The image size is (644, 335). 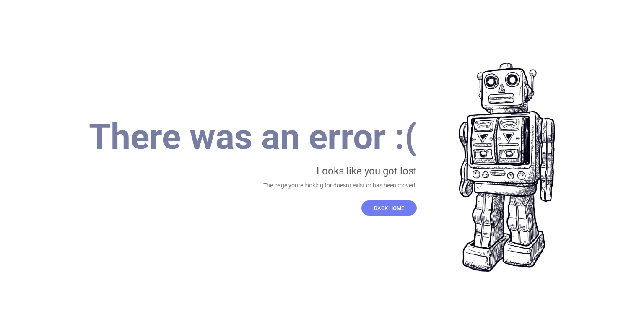 What do you see at coordinates (253, 137) in the screenshot?
I see `h1: There was an error :(` at bounding box center [253, 137].